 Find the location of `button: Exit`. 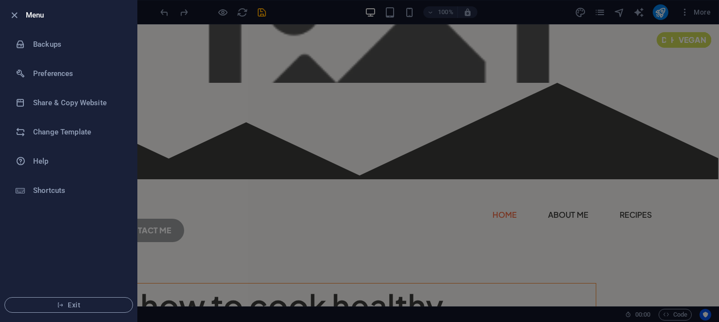

button: Exit is located at coordinates (69, 305).